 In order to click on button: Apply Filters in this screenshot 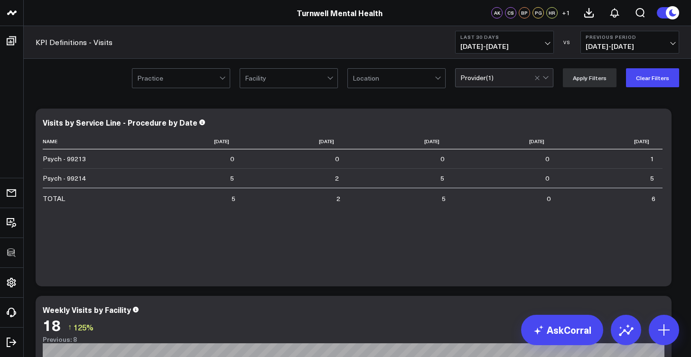, I will do `click(589, 78)`.